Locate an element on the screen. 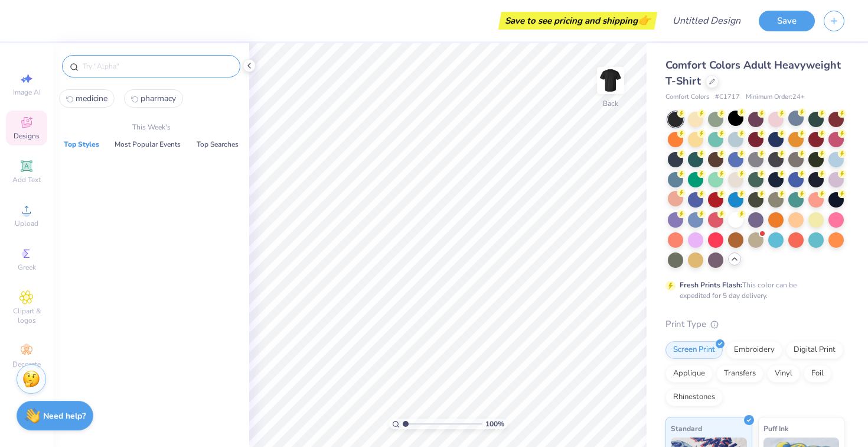 This screenshot has width=868, height=447. div: This color can be expedited for 5 day delivery. is located at coordinates (753, 291).